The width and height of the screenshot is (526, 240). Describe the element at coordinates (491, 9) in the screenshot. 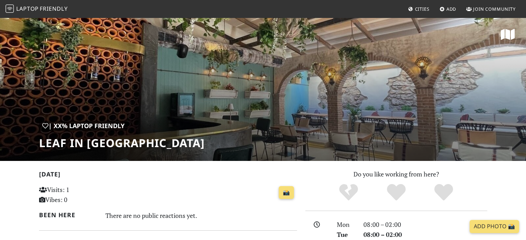

I see `a: Join Community` at that location.